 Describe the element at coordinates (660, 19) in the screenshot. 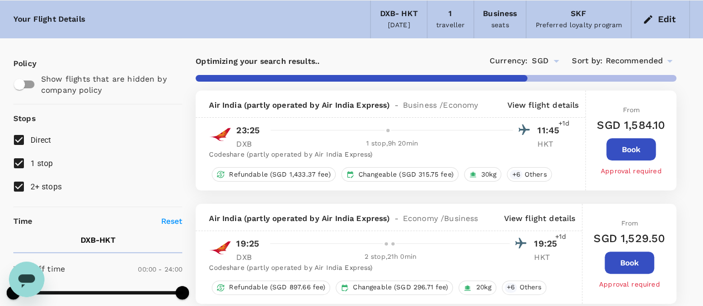

I see `button: Edit` at that location.